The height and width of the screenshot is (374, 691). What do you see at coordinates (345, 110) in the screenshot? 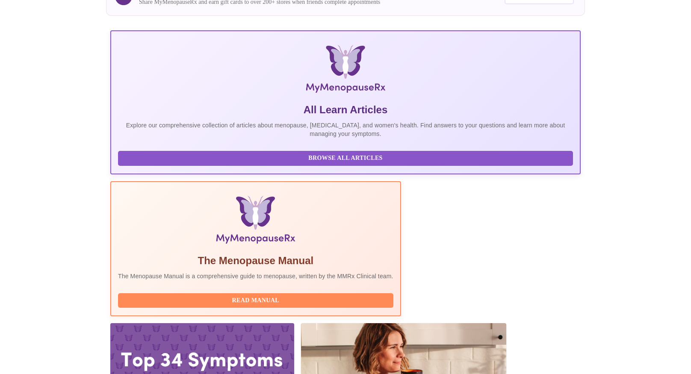
I see `h5: All Learn Articles` at bounding box center [345, 110].